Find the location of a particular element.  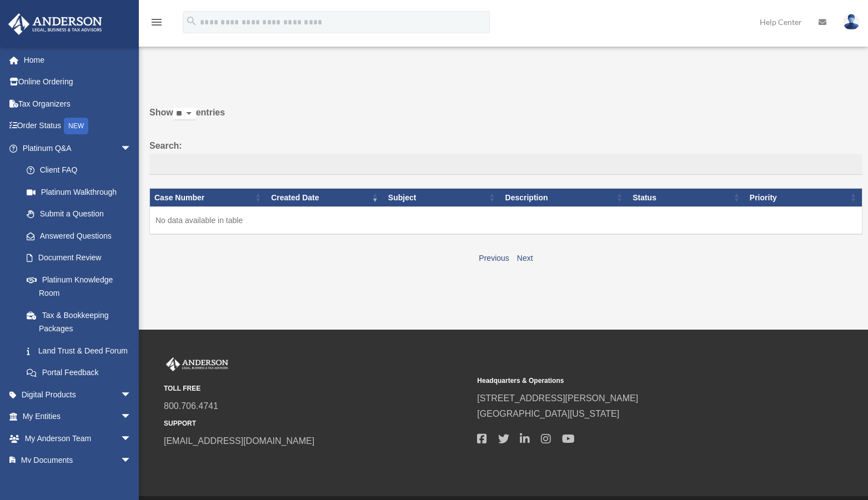

a: Land Trust & Deed Forum is located at coordinates (79, 351).